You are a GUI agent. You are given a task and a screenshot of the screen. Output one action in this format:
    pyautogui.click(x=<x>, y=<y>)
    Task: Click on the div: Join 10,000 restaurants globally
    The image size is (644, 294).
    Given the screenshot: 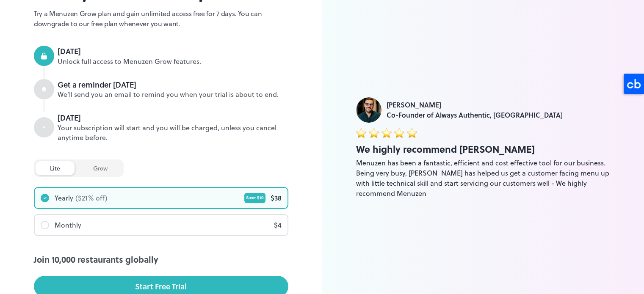 What is the action you would take?
    pyautogui.click(x=161, y=260)
    